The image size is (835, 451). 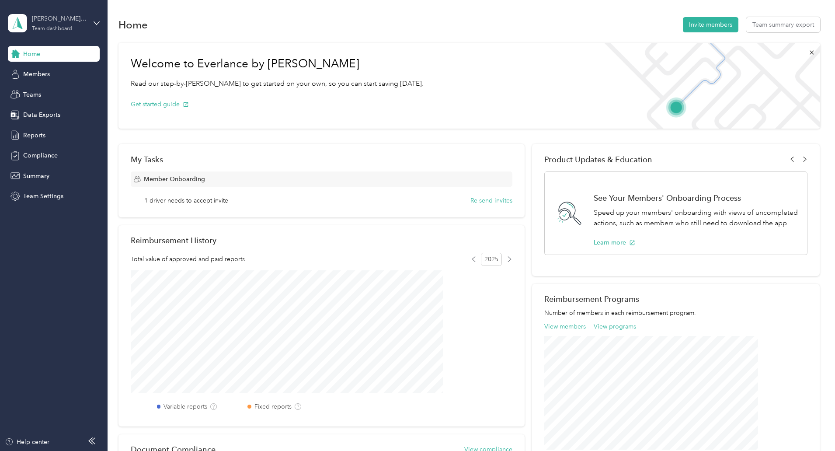 I want to click on button: Team summary export, so click(x=783, y=24).